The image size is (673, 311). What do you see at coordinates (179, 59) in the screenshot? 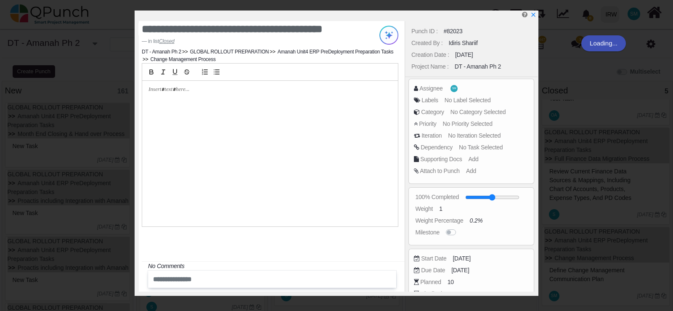
I see `li: Change Management Process` at bounding box center [179, 59].